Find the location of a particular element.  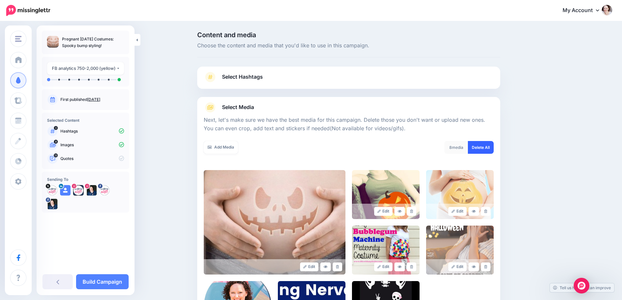

img: Missinglettr is located at coordinates (28, 10).